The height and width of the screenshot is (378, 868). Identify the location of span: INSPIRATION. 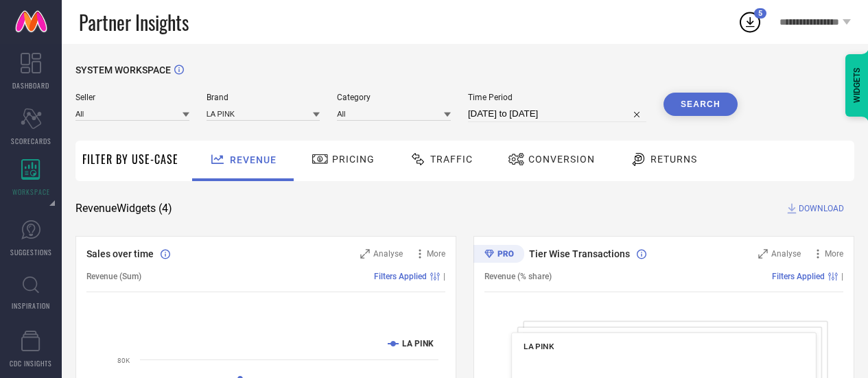
(31, 305).